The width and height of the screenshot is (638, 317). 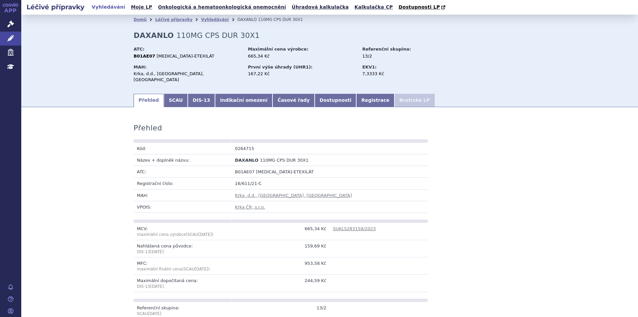 I want to click on td: 244,59 Kč, so click(x=280, y=283).